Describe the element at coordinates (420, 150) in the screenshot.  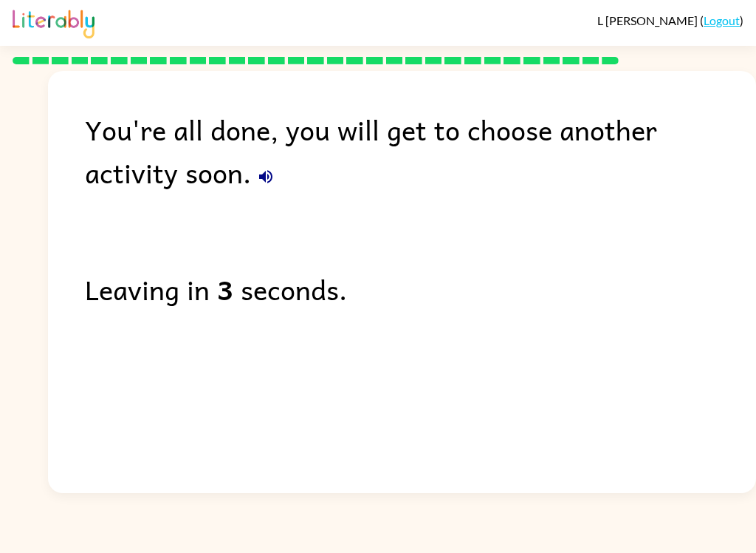
I see `div: You're all done, you will get to choose another activity soon.` at that location.